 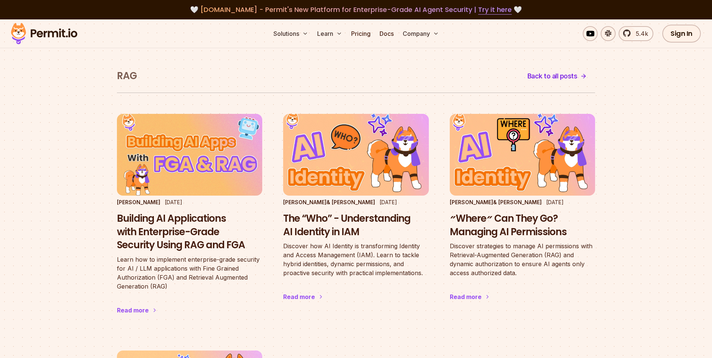 What do you see at coordinates (558, 76) in the screenshot?
I see `a: Back to all posts` at bounding box center [558, 76].